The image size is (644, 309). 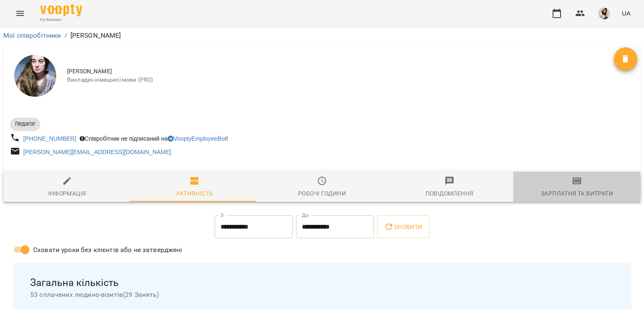 What do you see at coordinates (322, 283) in the screenshot?
I see `span: Загальна кількість` at bounding box center [322, 283].